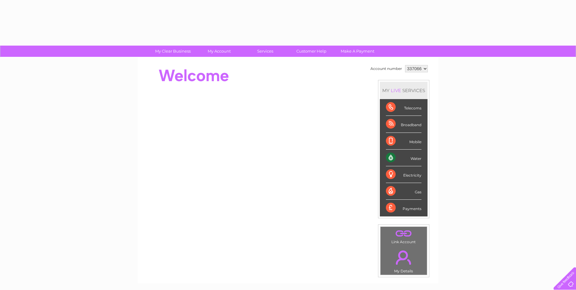  Describe the element at coordinates (265, 51) in the screenshot. I see `a: Services` at that location.